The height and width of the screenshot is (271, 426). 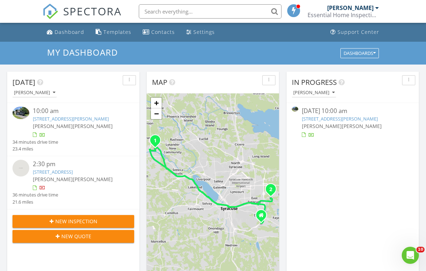 I want to click on div: 2278 Mercer St, Baldwinsville, NY 13027, so click(x=157, y=142).